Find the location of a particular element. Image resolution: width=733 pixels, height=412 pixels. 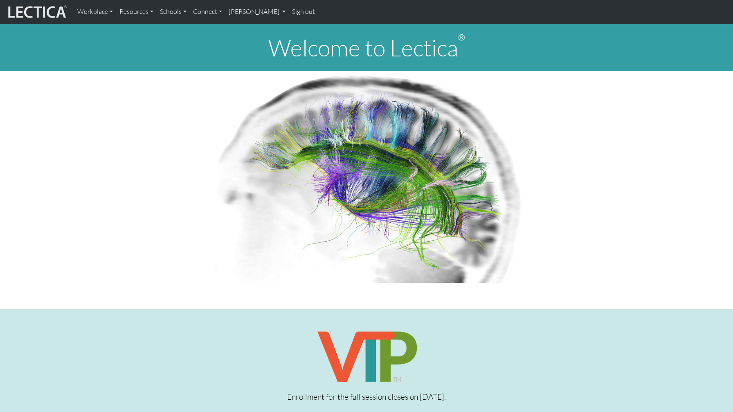

img: Human Connectome Project Image is located at coordinates (366, 177).